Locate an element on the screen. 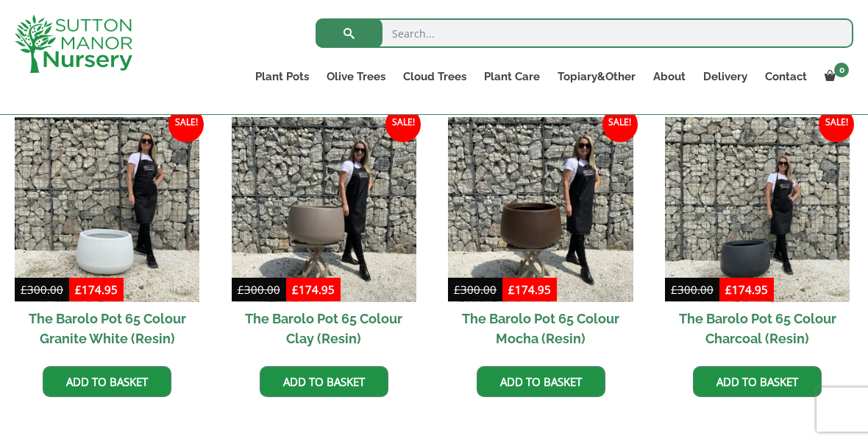 Image resolution: width=868 pixels, height=442 pixels. h2: The Barolo Pot 65 Colour Granite White (Resin) is located at coordinates (107, 329).